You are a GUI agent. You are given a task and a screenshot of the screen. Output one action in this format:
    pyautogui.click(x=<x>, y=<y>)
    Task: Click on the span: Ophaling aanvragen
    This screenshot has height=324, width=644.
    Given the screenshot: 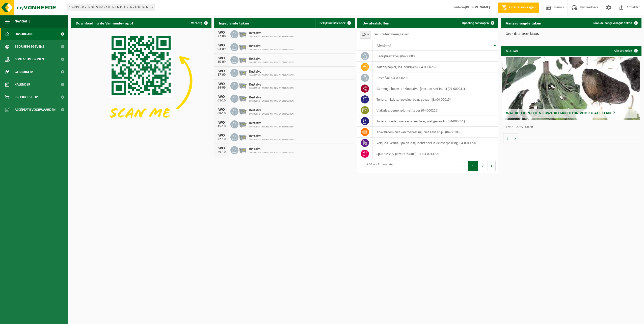 What is the action you would take?
    pyautogui.click(x=475, y=23)
    